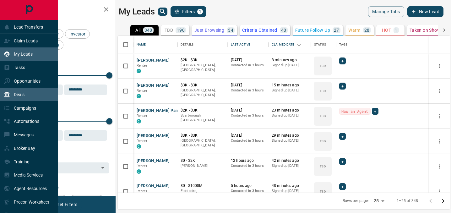  What do you see at coordinates (65, 10) in the screenshot?
I see `h2: Filters` at bounding box center [65, 10].